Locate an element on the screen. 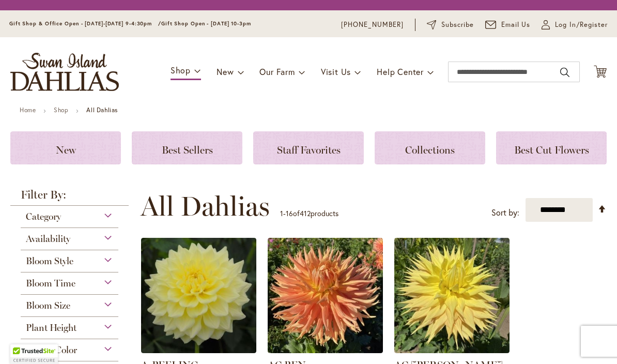 The width and height of the screenshot is (617, 364). a: Collections is located at coordinates (430, 148).